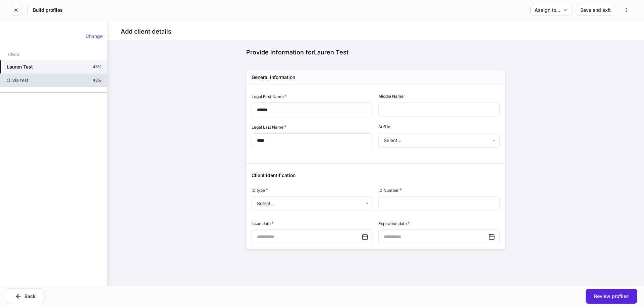 The height and width of the screenshot is (306, 644). I want to click on button: Review profiles, so click(612, 297).